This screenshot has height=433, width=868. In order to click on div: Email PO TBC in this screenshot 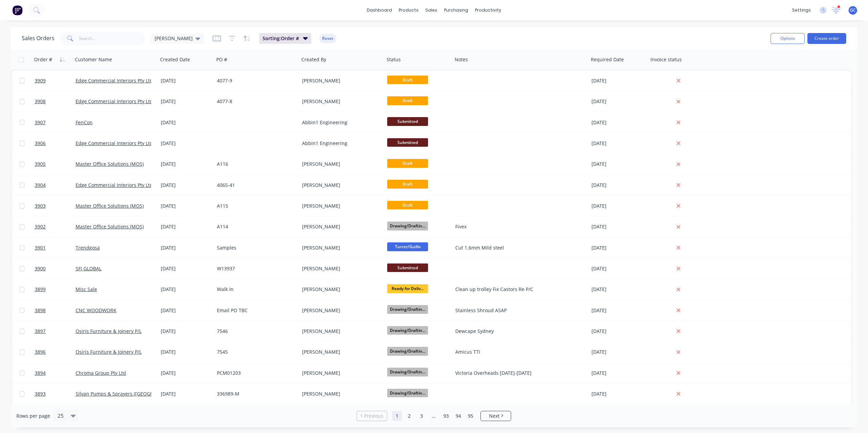, I will do `click(254, 311)`.